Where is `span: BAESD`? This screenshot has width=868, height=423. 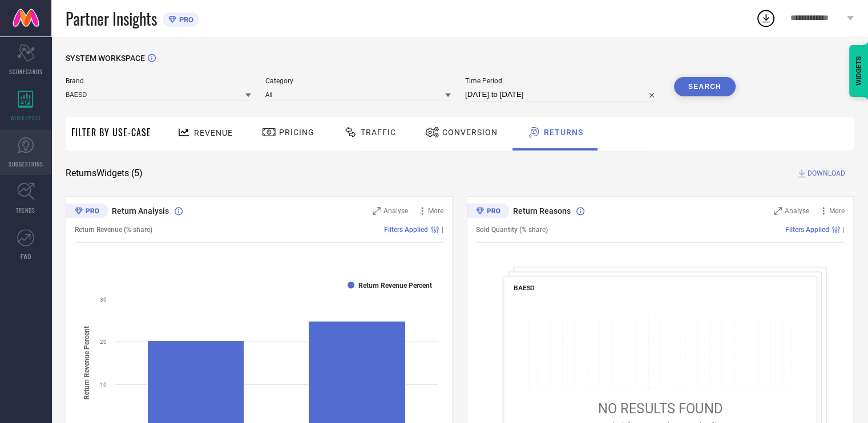
span: BAESD is located at coordinates (524, 288).